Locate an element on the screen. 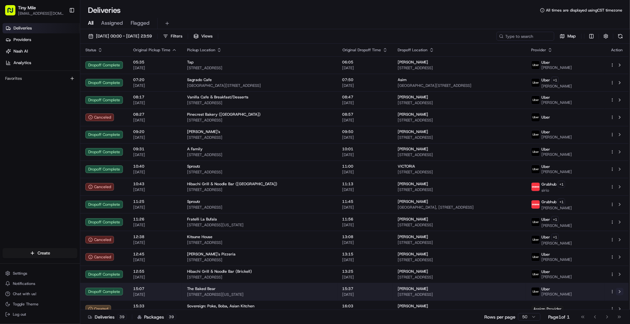 The height and width of the screenshot is (324, 630). span: Assign Provider is located at coordinates (547, 309).